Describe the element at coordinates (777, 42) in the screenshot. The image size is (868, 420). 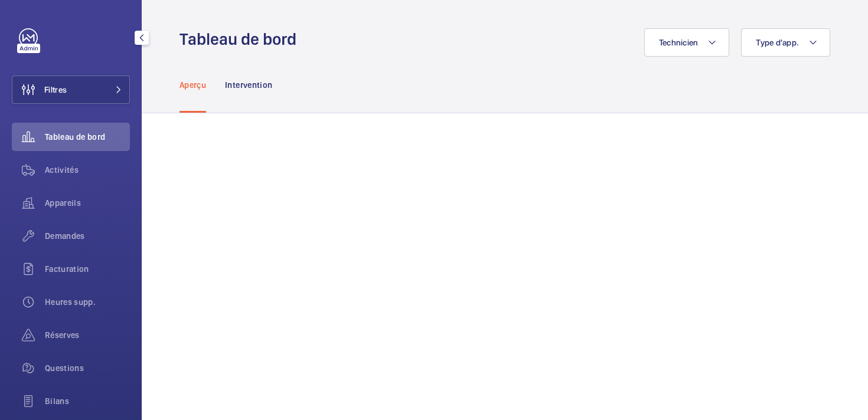
I see `span: Type d'app.` at that location.